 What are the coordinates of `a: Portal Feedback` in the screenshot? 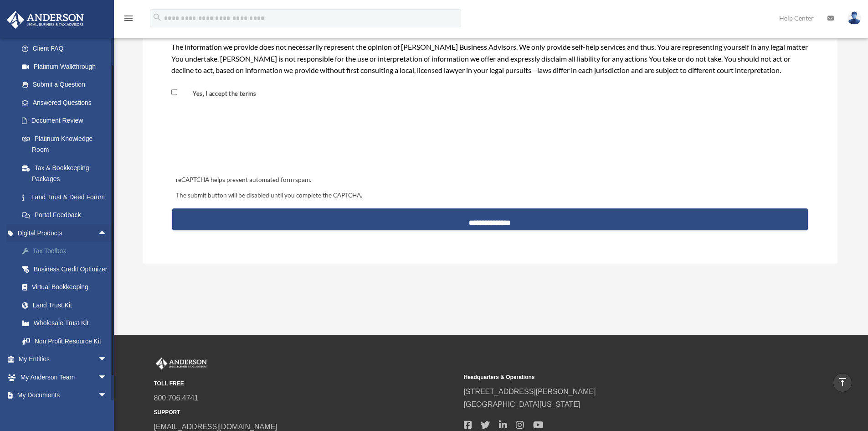 It's located at (66, 215).